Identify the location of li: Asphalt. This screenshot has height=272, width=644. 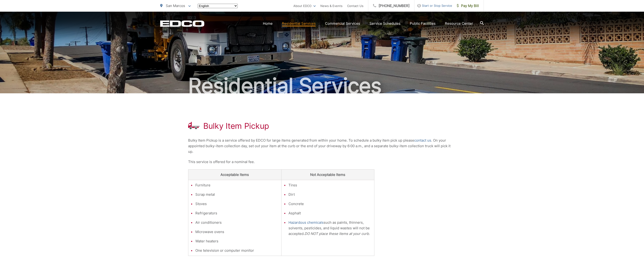
(330, 213).